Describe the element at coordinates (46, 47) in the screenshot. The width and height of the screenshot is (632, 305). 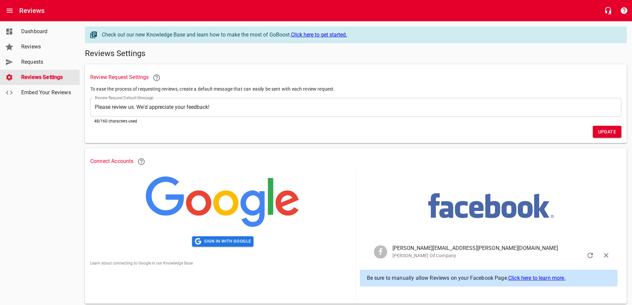
I see `span: Reviews` at that location.